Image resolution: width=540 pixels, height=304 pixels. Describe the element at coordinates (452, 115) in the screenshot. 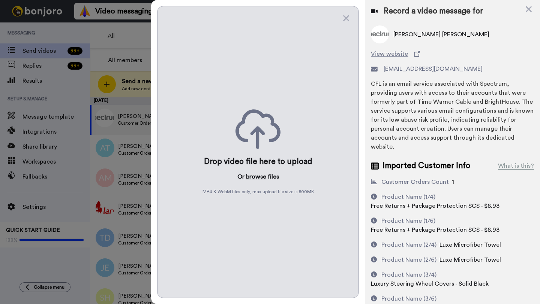

I see `div: CFL is an email service associated with Spectrum, providing users with access to their accounts t...` at that location.